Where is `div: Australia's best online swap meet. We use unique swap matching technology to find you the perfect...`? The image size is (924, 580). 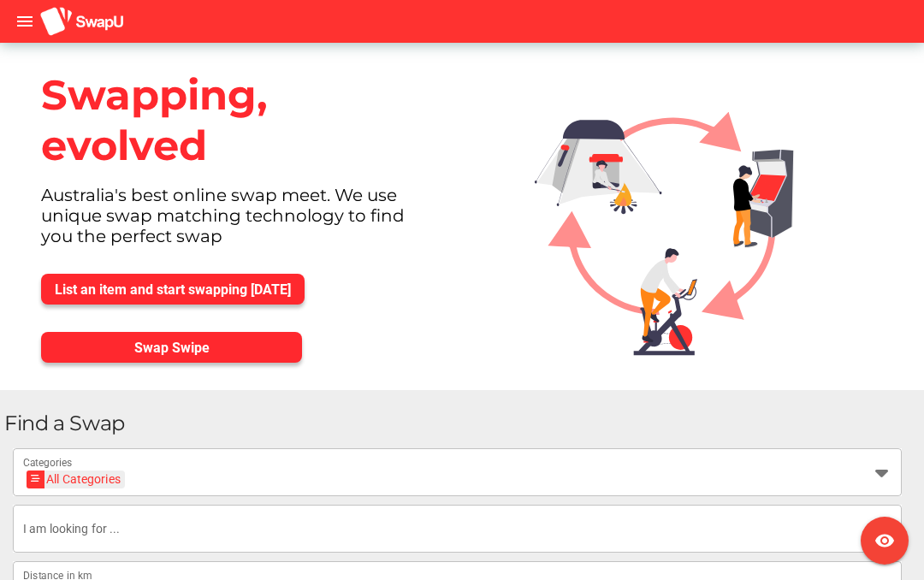 div: Australia's best online swap meet. We use unique swap matching technology to find you the perfect... is located at coordinates (239, 222).